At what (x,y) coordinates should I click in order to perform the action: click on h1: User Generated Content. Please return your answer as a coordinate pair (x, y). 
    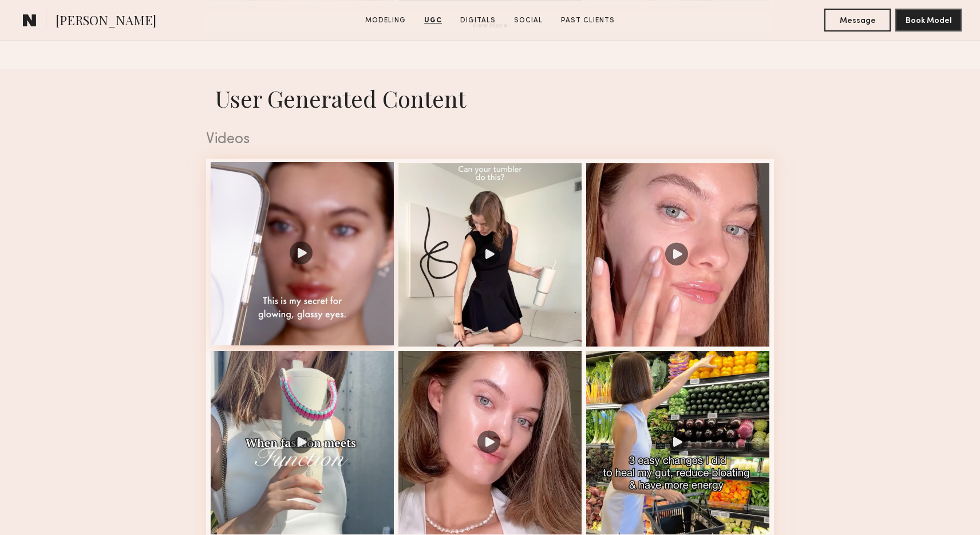
    Looking at the image, I should click on (490, 98).